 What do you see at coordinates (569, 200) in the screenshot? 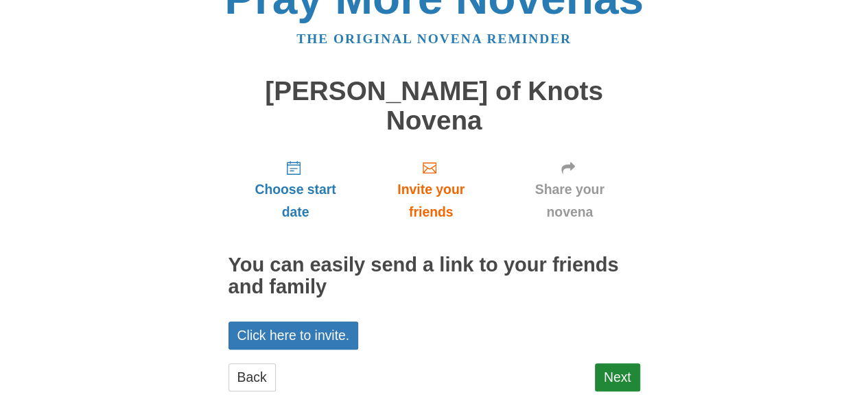
I see `span: Share your novena` at bounding box center [569, 200].